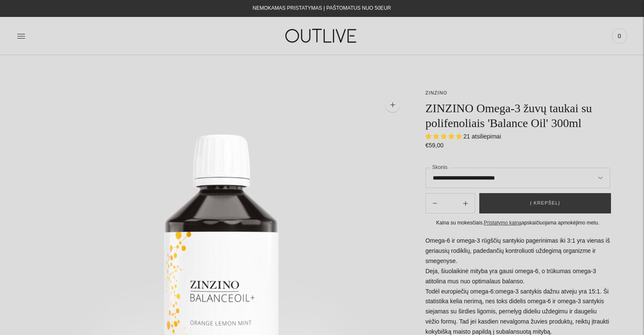 The height and width of the screenshot is (335, 644). I want to click on h1: ZINZINO Omega-3 žuvų taukai su polifenoliais 'Balance Oil' 300ml, so click(518, 115).